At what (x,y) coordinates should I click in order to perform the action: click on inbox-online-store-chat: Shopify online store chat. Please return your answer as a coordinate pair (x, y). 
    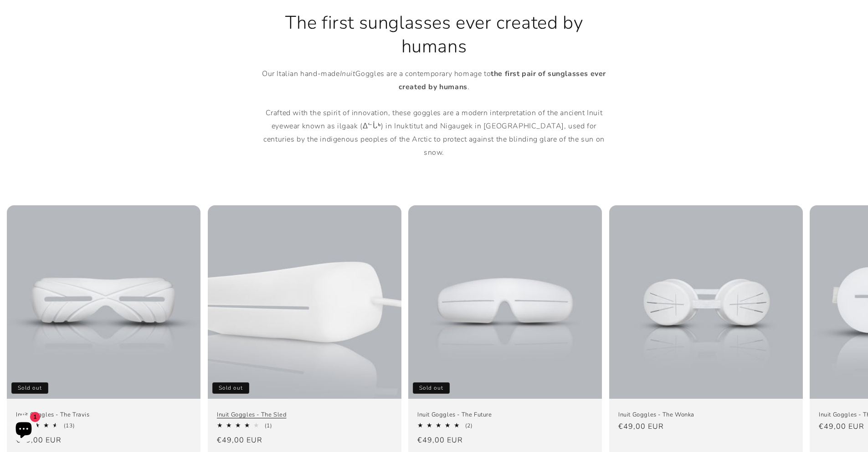
    Looking at the image, I should click on (24, 430).